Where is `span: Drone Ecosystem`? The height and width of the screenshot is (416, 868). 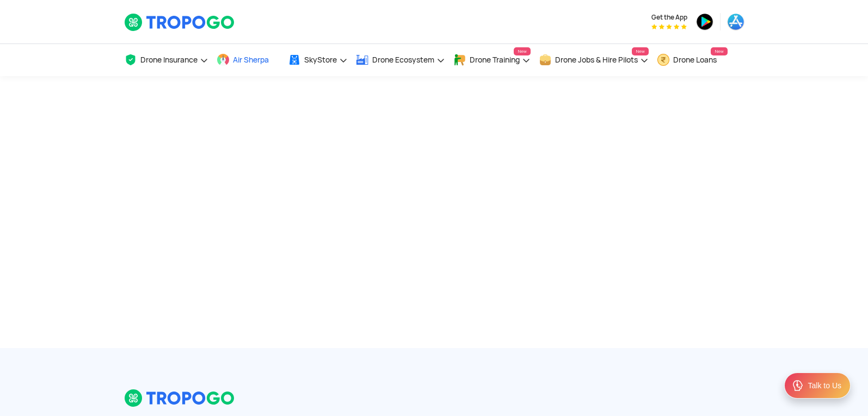 span: Drone Ecosystem is located at coordinates (403, 59).